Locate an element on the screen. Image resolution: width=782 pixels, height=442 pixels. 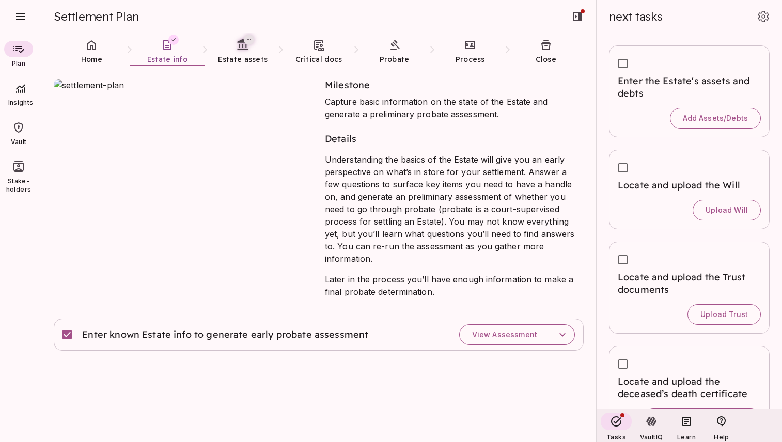
span: Estate info is located at coordinates (167, 59).